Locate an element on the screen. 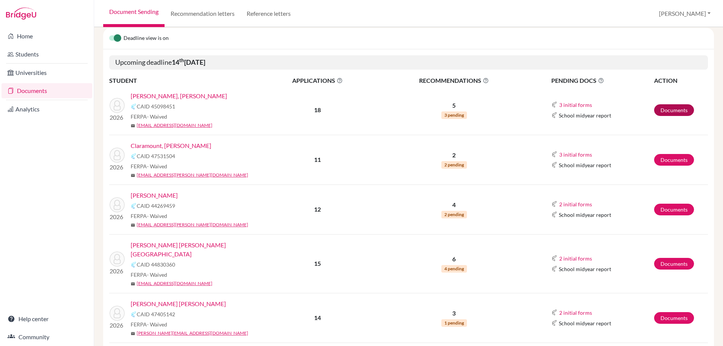 The width and height of the screenshot is (723, 346). p: 6 is located at coordinates (454, 259).